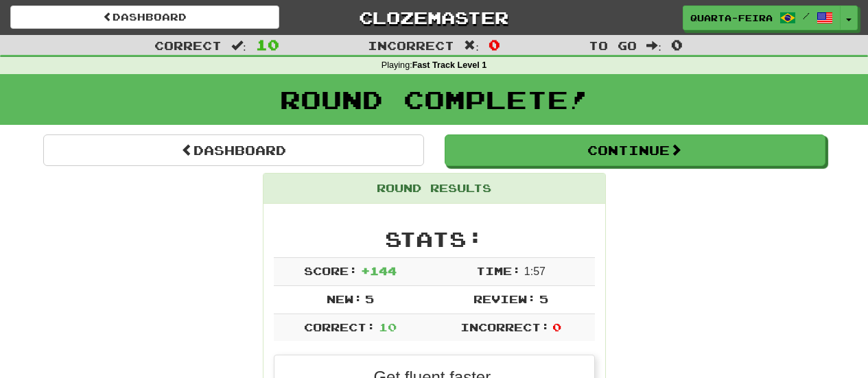 This screenshot has width=868, height=378. Describe the element at coordinates (499, 270) in the screenshot. I see `span: Time:` at that location.